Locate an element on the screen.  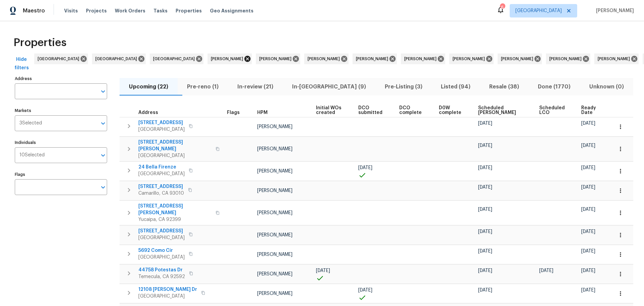
span: Geo Assignments is located at coordinates (232, 11).